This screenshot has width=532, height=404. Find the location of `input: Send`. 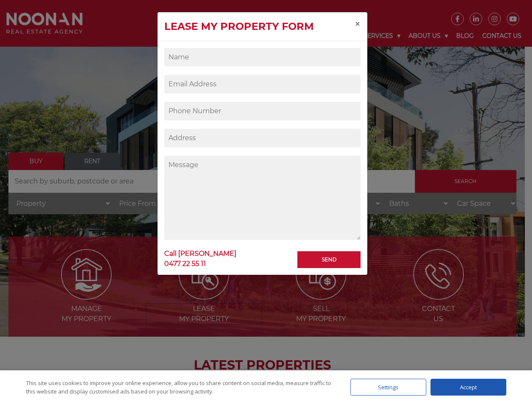

input: Send is located at coordinates (329, 260).